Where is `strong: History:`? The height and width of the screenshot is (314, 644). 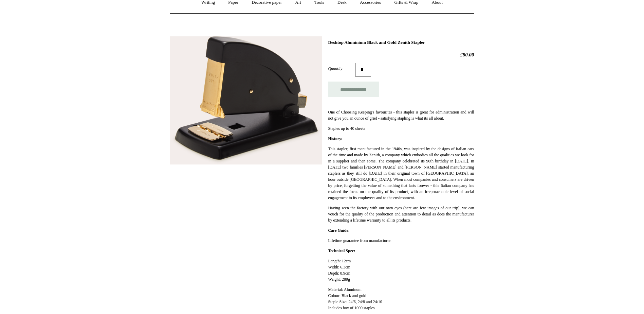 strong: History: is located at coordinates (335, 139).